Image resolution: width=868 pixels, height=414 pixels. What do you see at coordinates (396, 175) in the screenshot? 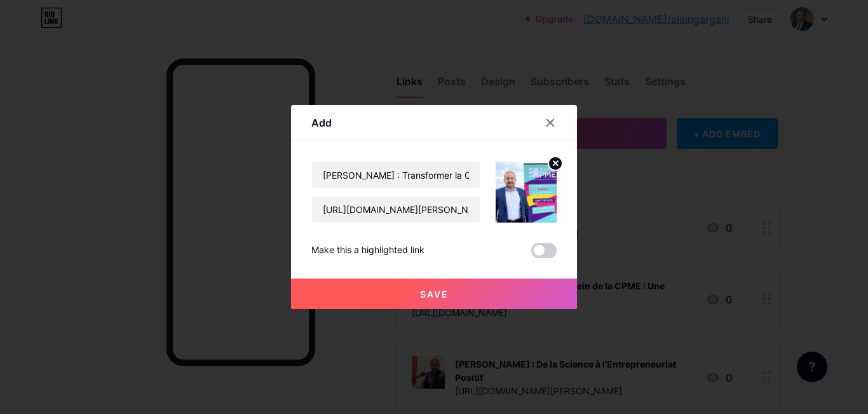
I see `input: Title` at bounding box center [396, 175].